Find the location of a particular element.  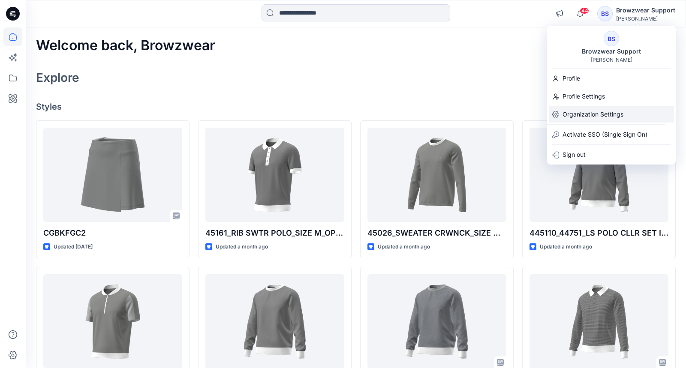

a: Organization Settings is located at coordinates (611, 114).